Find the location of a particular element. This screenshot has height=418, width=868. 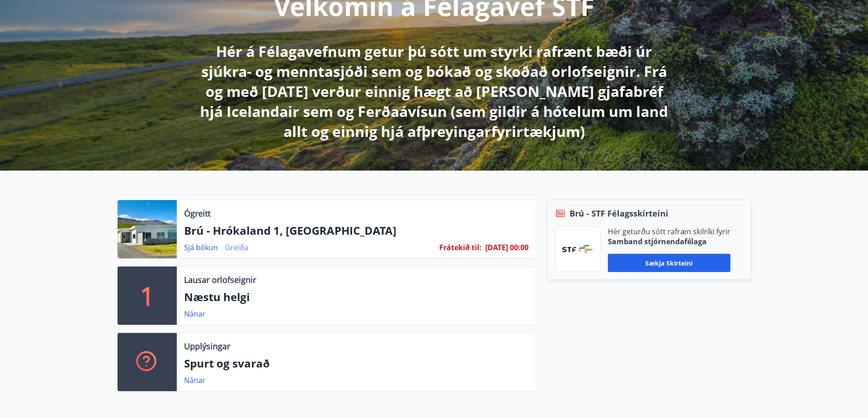

p: Upplýsingar is located at coordinates (207, 347).